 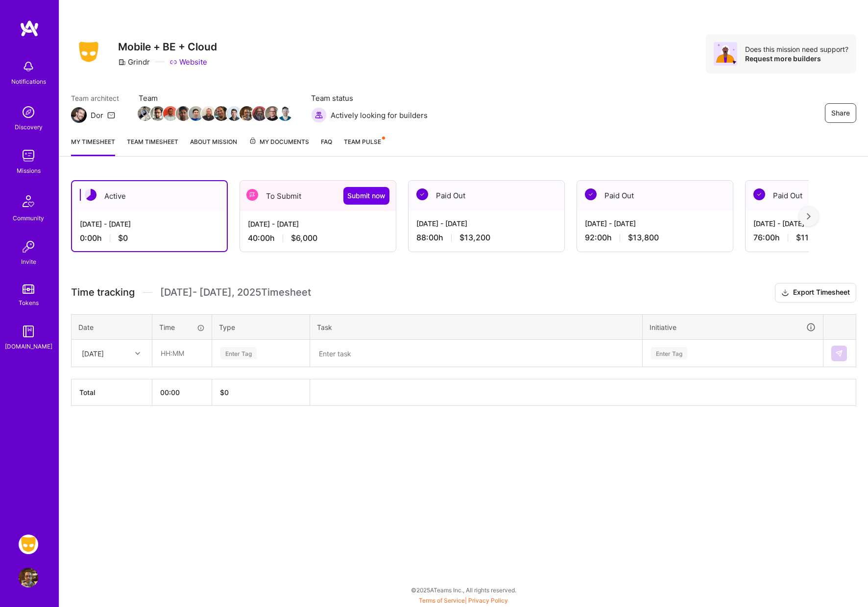 What do you see at coordinates (29, 578) in the screenshot?
I see `a: User Avatar` at bounding box center [29, 578].